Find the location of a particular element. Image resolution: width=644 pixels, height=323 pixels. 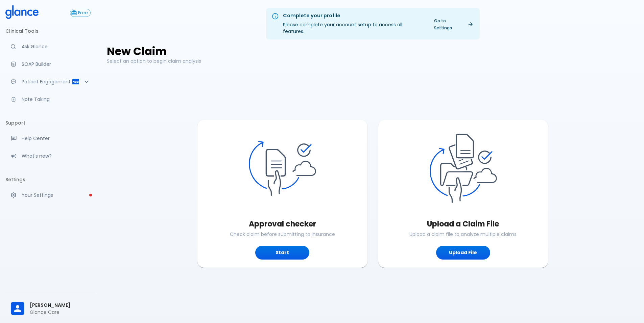

p: Upload a claim file to analyze multiple claims is located at coordinates (463, 234).